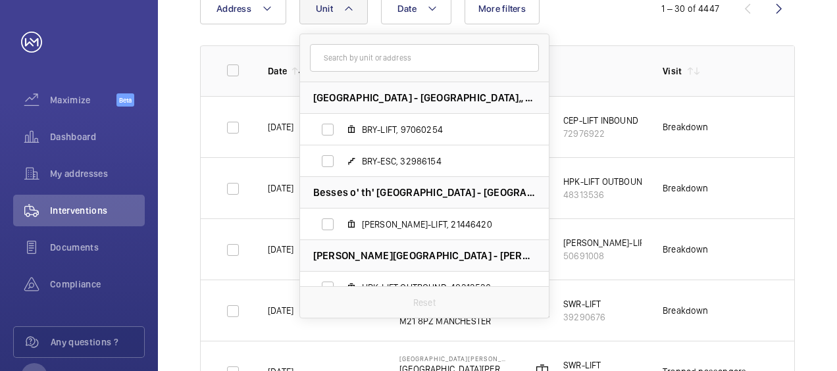 The height and width of the screenshot is (371, 837). Describe the element at coordinates (438, 288) in the screenshot. I see `span: HPK-LIFT OUTBOUND, 48313536` at that location.